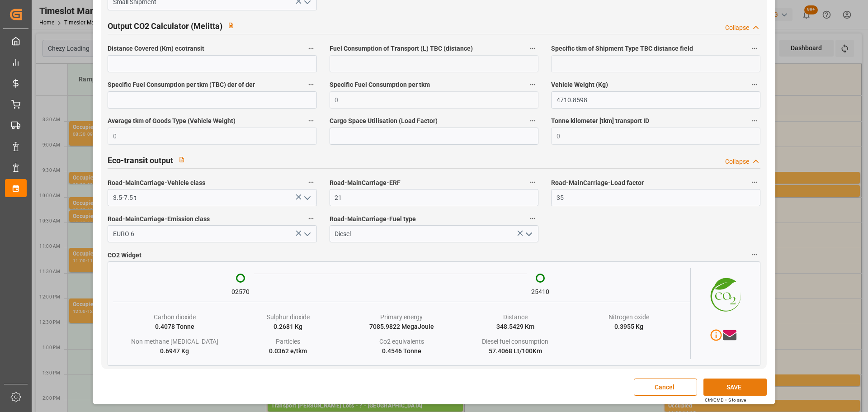 This screenshot has height=412, width=868. I want to click on button: Cargo Space Utilisation (Load Factor), so click(533, 121).